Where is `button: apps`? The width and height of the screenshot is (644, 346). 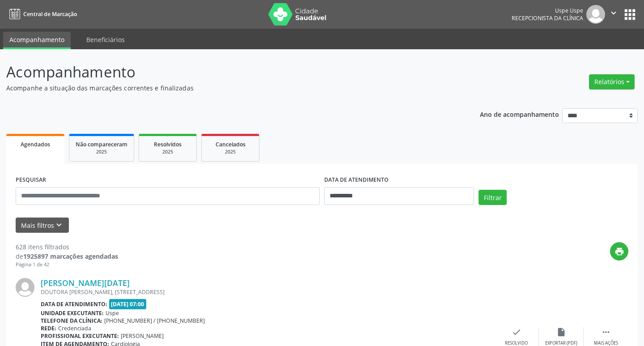
button: apps is located at coordinates (629, 15).